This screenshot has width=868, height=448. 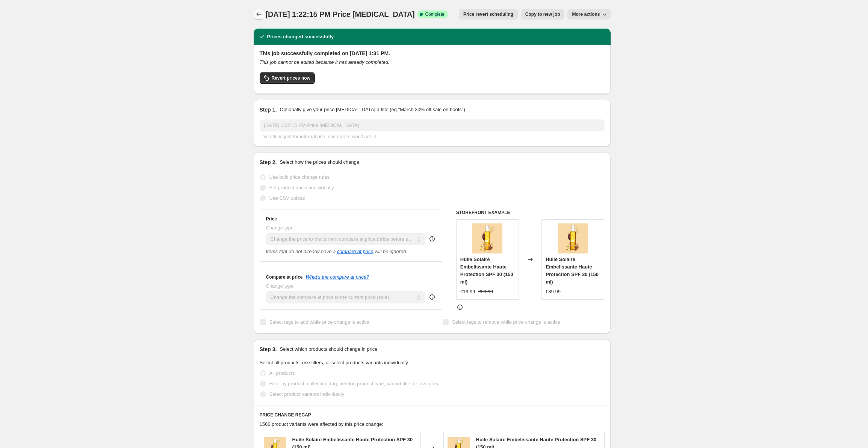 What do you see at coordinates (291, 78) in the screenshot?
I see `span: Revert prices now` at bounding box center [291, 78].